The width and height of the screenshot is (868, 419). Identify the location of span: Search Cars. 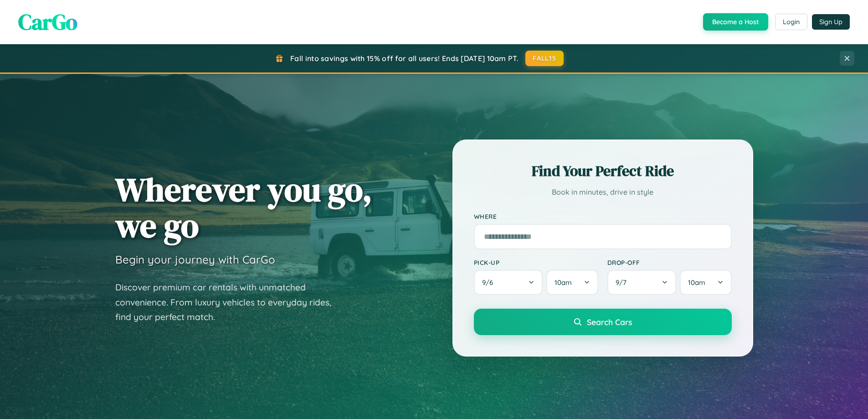
(609, 322).